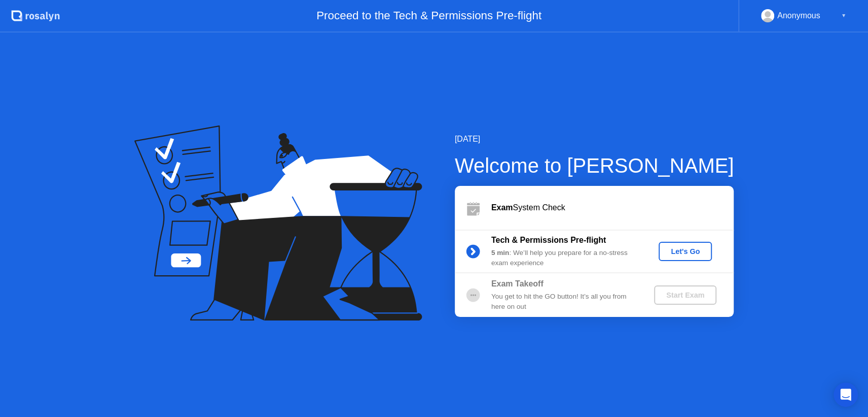  What do you see at coordinates (685, 251) in the screenshot?
I see `button: Let's Go` at bounding box center [685, 251].